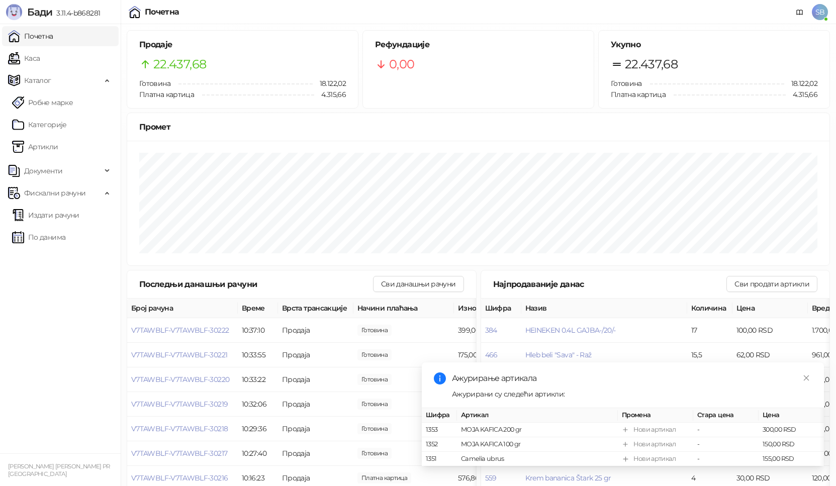 The width and height of the screenshot is (836, 486). I want to click on span: Бади, so click(40, 12).